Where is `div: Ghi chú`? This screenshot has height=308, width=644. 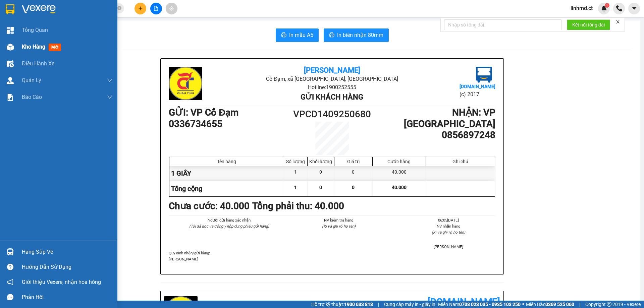 div: Ghi chú is located at coordinates (460, 162).